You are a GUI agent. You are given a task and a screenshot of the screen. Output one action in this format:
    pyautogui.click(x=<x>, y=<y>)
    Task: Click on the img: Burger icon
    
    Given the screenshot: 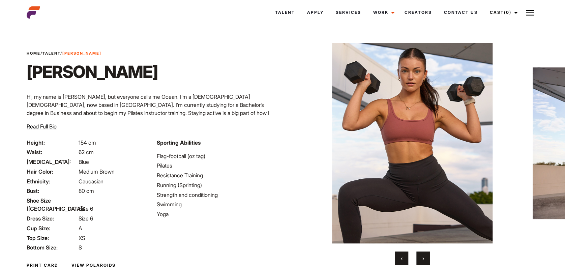 What is the action you would take?
    pyautogui.click(x=530, y=13)
    